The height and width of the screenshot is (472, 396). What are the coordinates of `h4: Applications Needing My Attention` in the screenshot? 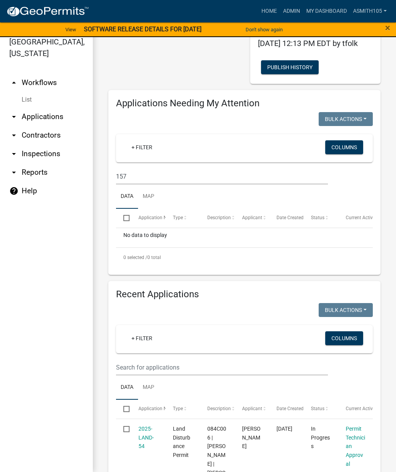 It's located at (244, 103).